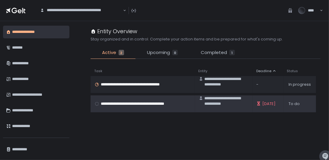  I want to click on div: 2, so click(121, 53).